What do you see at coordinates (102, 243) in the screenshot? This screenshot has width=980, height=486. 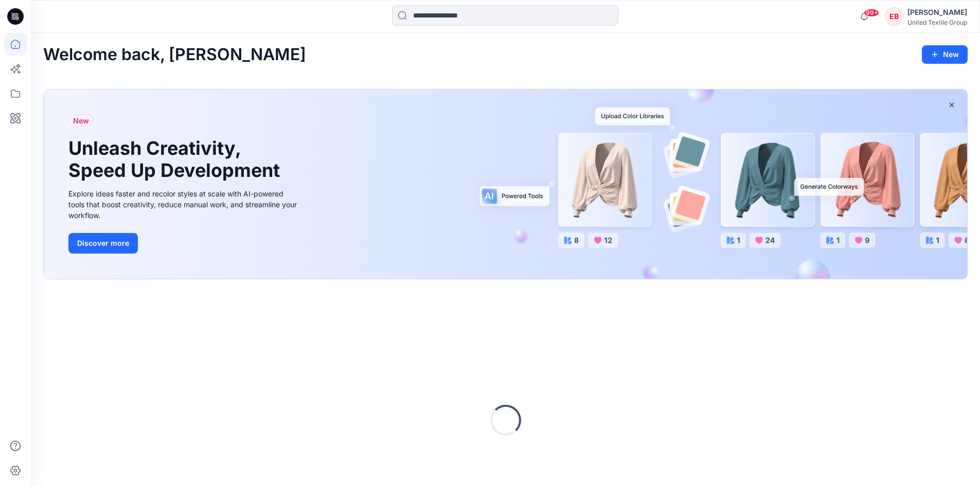 I see `button: Discover more` at bounding box center [102, 243].